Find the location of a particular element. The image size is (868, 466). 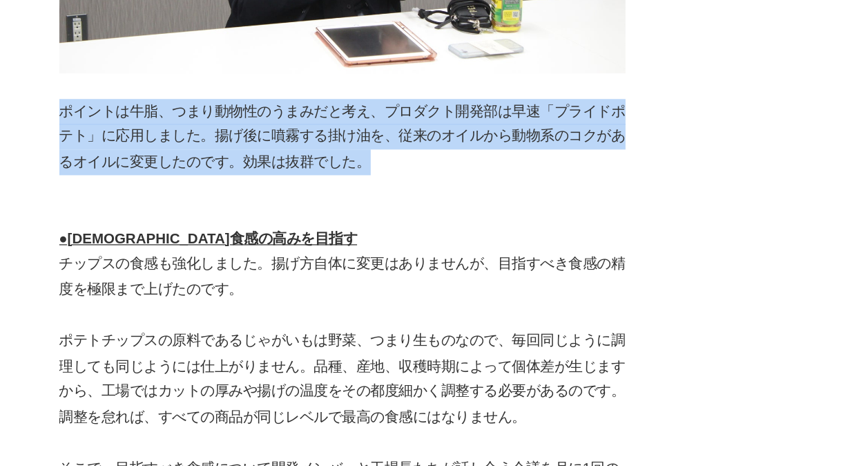

p: 6 is located at coordinates (75, 450).